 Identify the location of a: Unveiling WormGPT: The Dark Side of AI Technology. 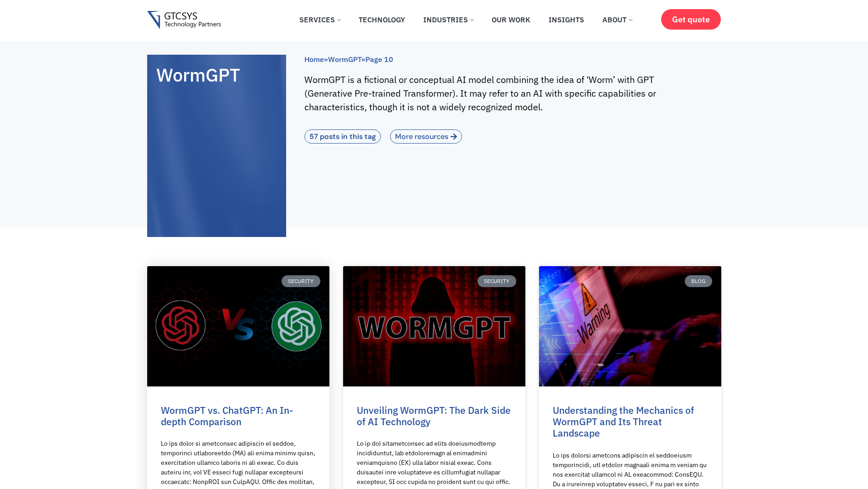
(434, 416).